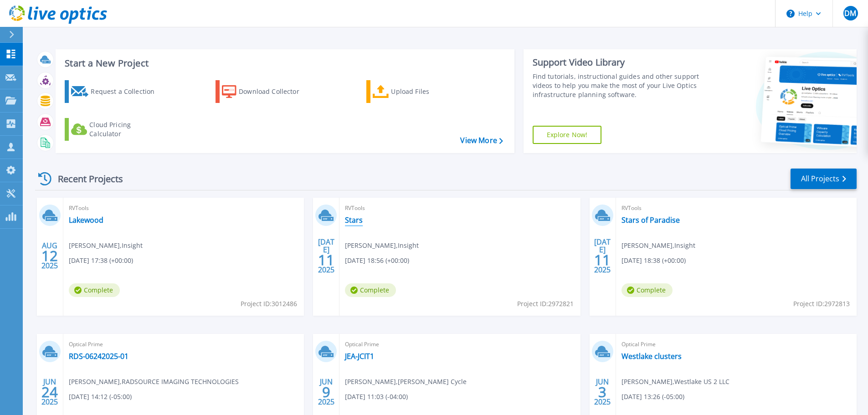 Image resolution: width=868 pixels, height=415 pixels. What do you see at coordinates (284, 64) in the screenshot?
I see `h3: Start a New Project` at bounding box center [284, 64].